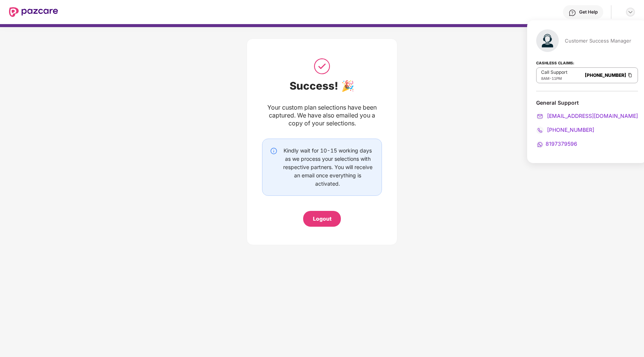 The height and width of the screenshot is (357, 644). What do you see at coordinates (573, 13) in the screenshot?
I see `img: svg+xml;base64,PHN2ZyBpZD0iSGVscC0zMngzMiIgeG1sbnM9Imh0dHA6Ly93d3cudzMub3JnLzIwMDAvc3ZnIiB3aWR0aD...` at bounding box center [573, 13].